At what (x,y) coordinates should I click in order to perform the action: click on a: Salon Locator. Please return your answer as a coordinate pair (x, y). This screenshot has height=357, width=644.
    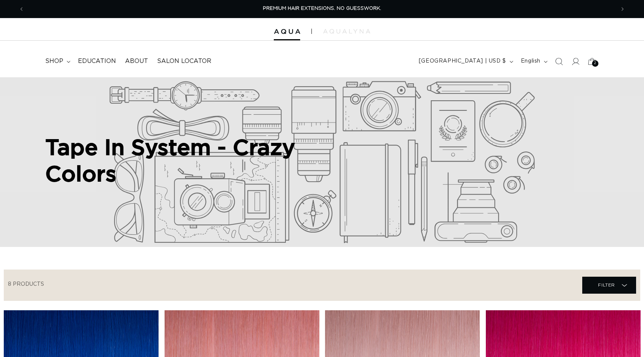
    Looking at the image, I should click on (184, 61).